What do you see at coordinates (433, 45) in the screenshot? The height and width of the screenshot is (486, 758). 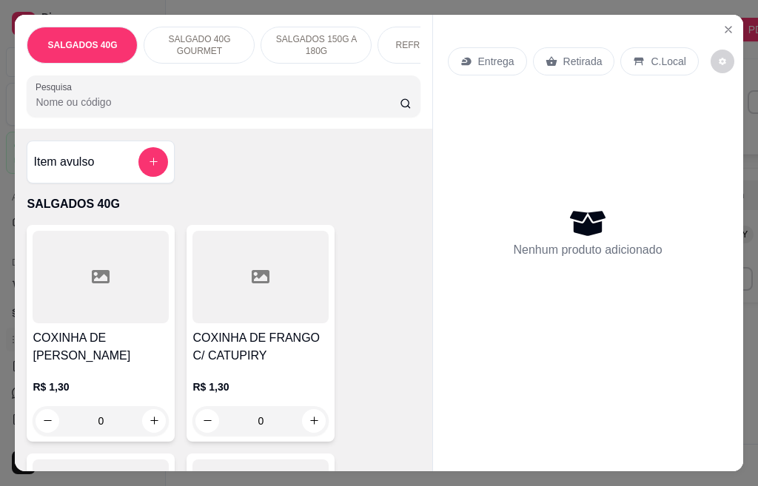 I see `p: REFRIGERANTES` at bounding box center [433, 45].